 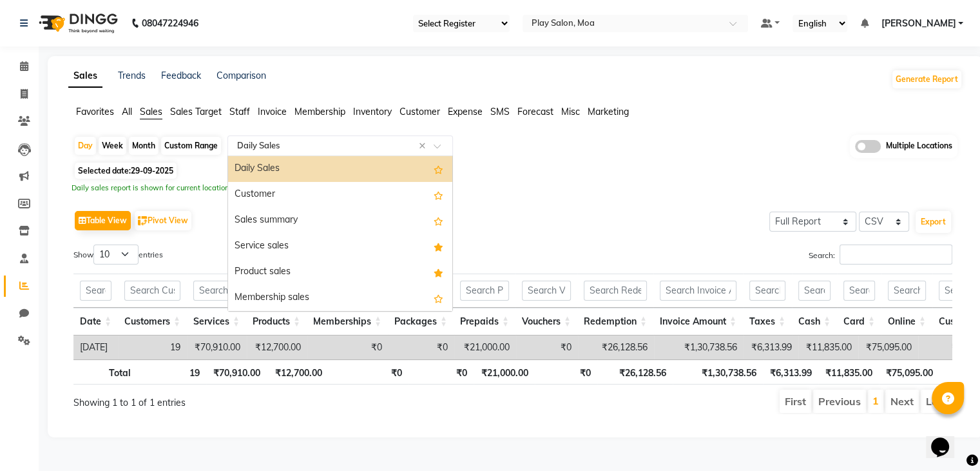 I want to click on div: Daily Sales, so click(x=340, y=169).